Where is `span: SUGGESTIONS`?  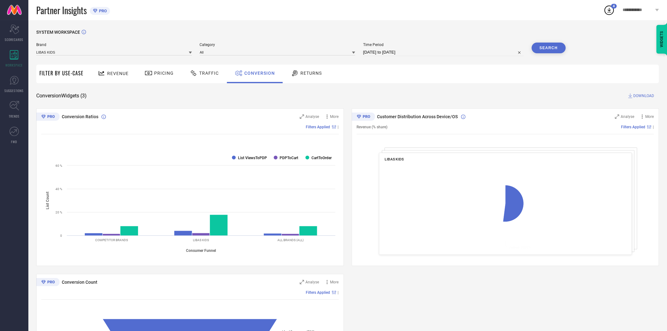 span: SUGGESTIONS is located at coordinates (14, 90).